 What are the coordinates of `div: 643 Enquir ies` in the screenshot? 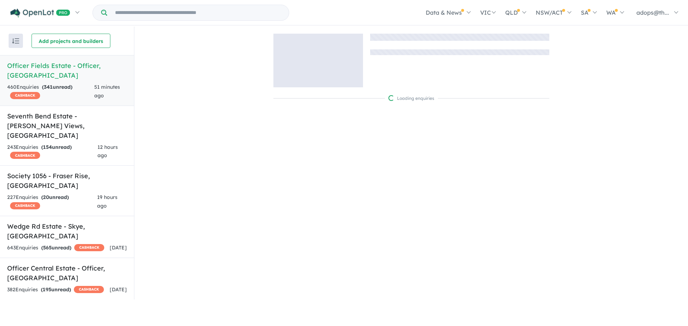 It's located at (56, 248).